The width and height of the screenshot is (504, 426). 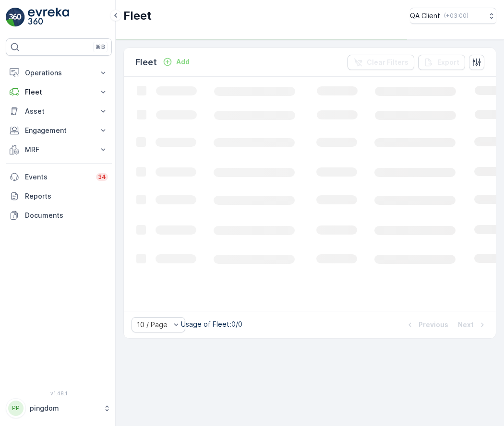 What do you see at coordinates (454, 16) in the screenshot?
I see `button: QA Client(+03:00)` at bounding box center [454, 16].